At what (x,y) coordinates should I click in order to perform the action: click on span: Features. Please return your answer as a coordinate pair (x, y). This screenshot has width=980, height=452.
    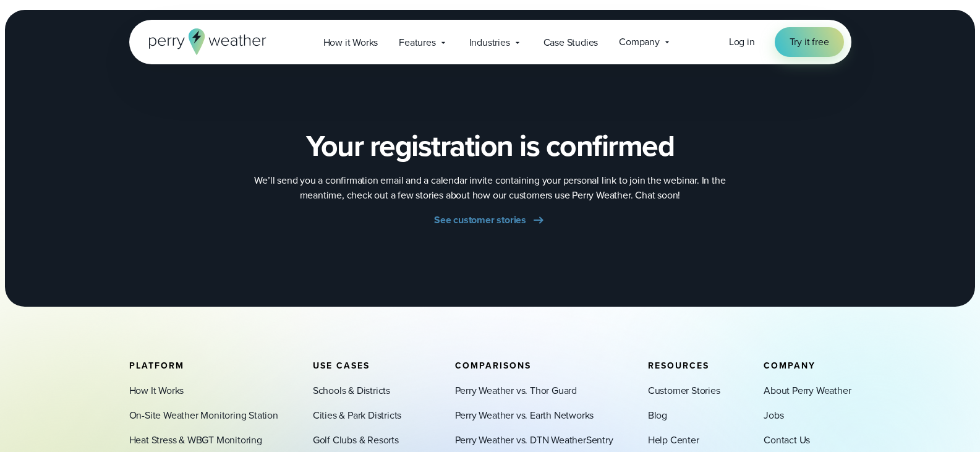
    Looking at the image, I should click on (416, 42).